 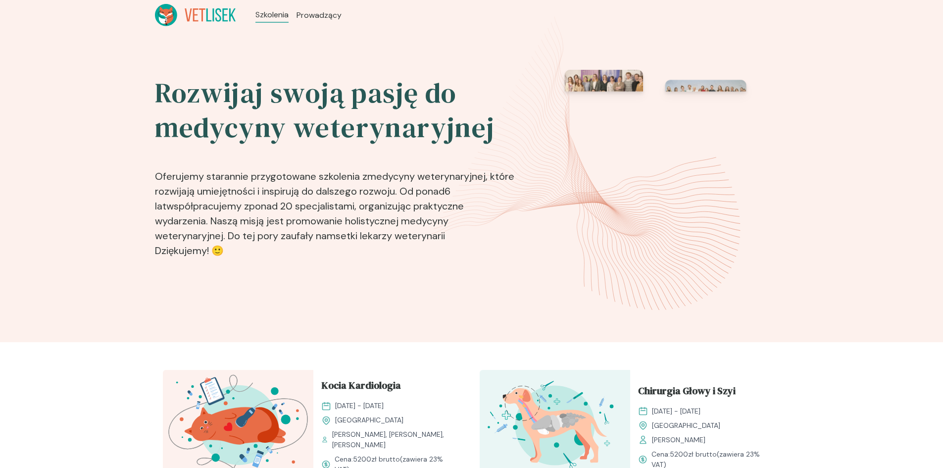 I want to click on b: ponad 20 specjalistami, so click(x=301, y=206).